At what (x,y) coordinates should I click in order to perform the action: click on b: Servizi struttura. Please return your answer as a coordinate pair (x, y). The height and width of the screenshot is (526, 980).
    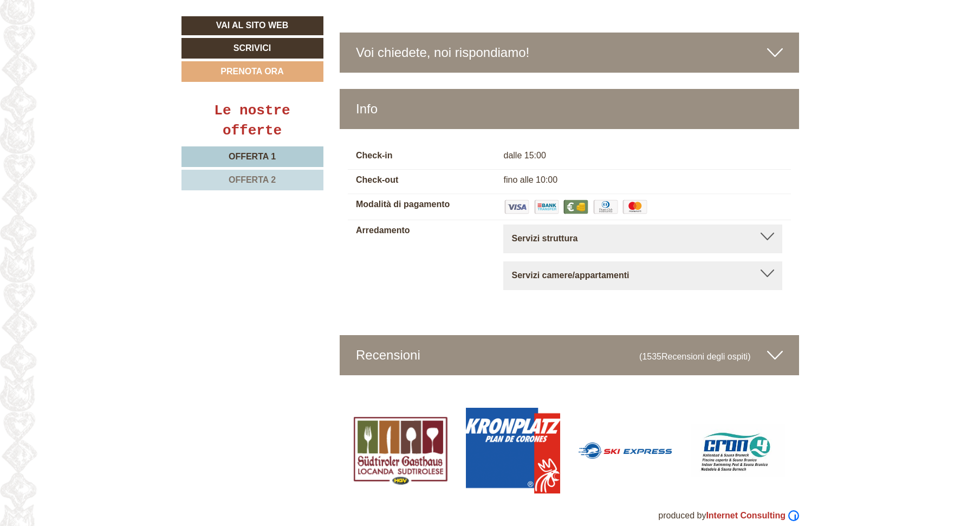
    Looking at the image, I should click on (544, 238).